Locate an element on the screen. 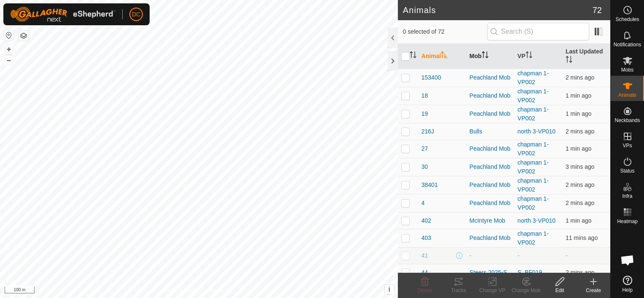  span: Status is located at coordinates (627, 171).